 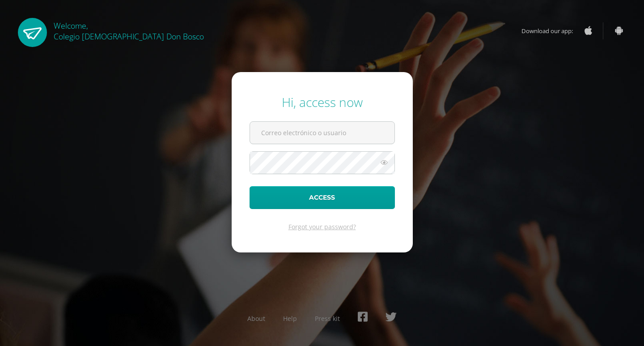 I want to click on a: Press kit, so click(x=328, y=318).